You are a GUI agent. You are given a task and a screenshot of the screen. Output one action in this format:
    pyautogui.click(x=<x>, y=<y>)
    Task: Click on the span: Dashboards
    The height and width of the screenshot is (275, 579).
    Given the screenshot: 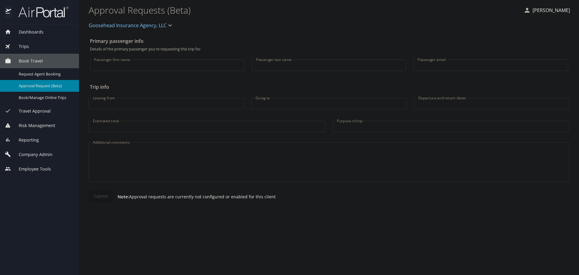 What is the action you would take?
    pyautogui.click(x=27, y=32)
    